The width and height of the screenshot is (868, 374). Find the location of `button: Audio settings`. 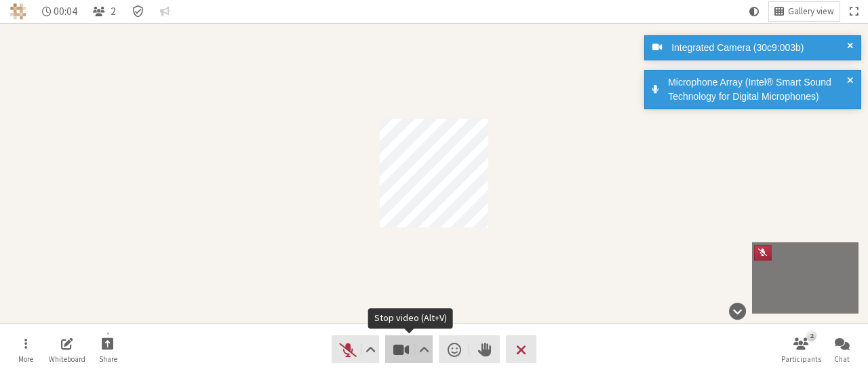

button: Audio settings is located at coordinates (370, 349).